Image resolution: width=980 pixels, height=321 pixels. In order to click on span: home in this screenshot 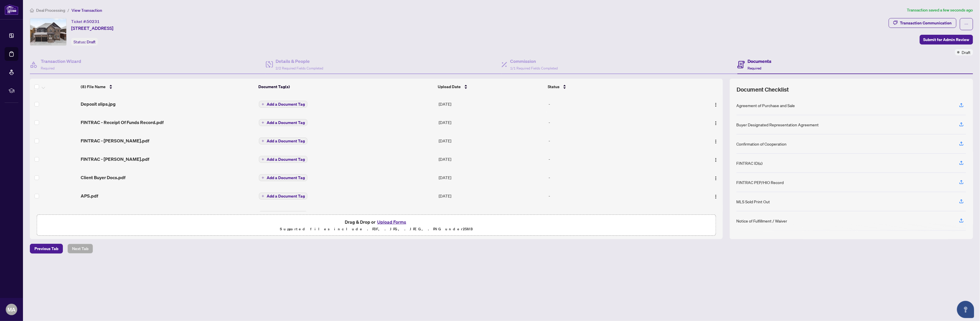, I will do `click(32, 11)`.